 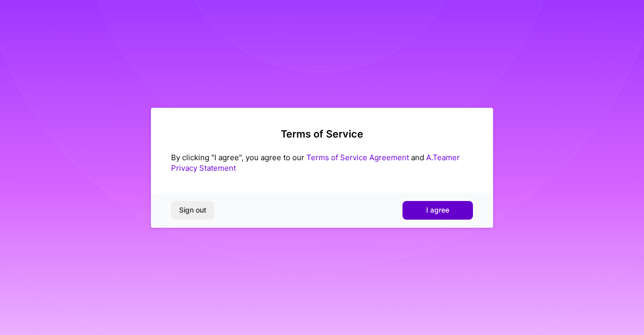 What do you see at coordinates (193, 210) in the screenshot?
I see `span: Sign out` at bounding box center [193, 210].